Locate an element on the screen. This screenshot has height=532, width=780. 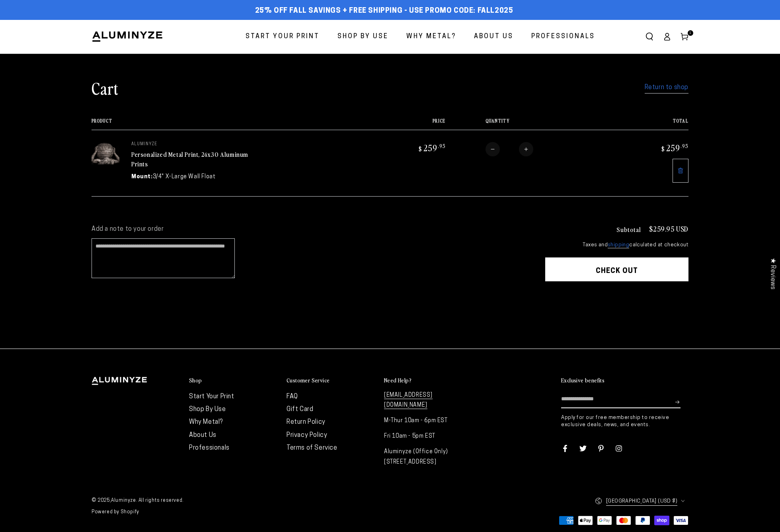
th: Price is located at coordinates (408, 123).